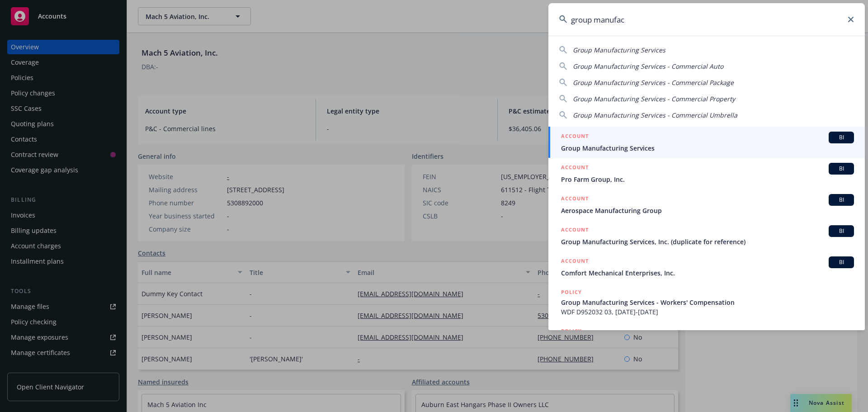 This screenshot has height=412, width=868. I want to click on a: ACCOUNTBIPro Farm Group, Inc., so click(706, 173).